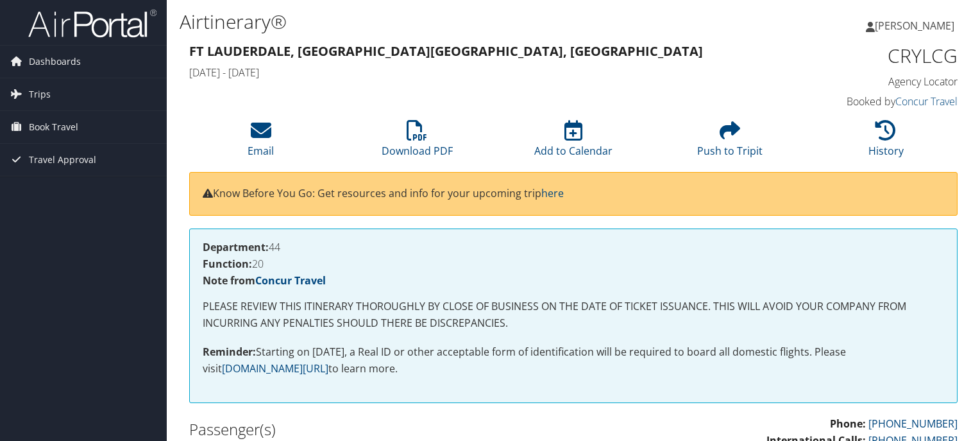  I want to click on a: Email, so click(260, 143).